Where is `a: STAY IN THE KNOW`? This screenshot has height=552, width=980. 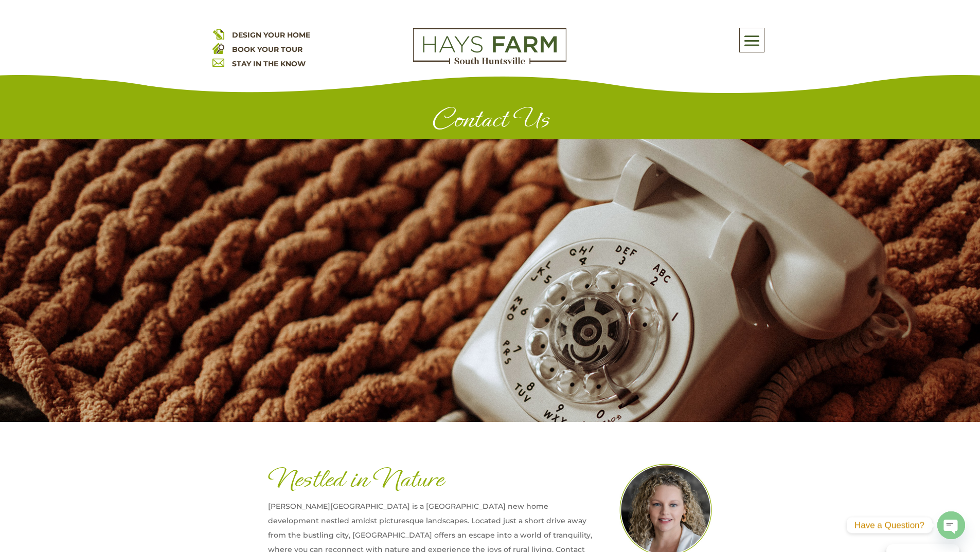
a: STAY IN THE KNOW is located at coordinates (269, 63).